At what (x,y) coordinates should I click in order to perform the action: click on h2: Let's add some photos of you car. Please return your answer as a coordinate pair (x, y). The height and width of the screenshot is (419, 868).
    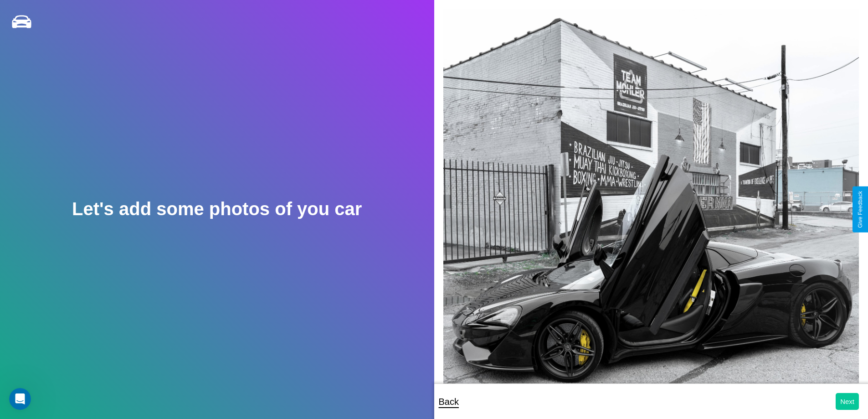
    Looking at the image, I should click on (217, 209).